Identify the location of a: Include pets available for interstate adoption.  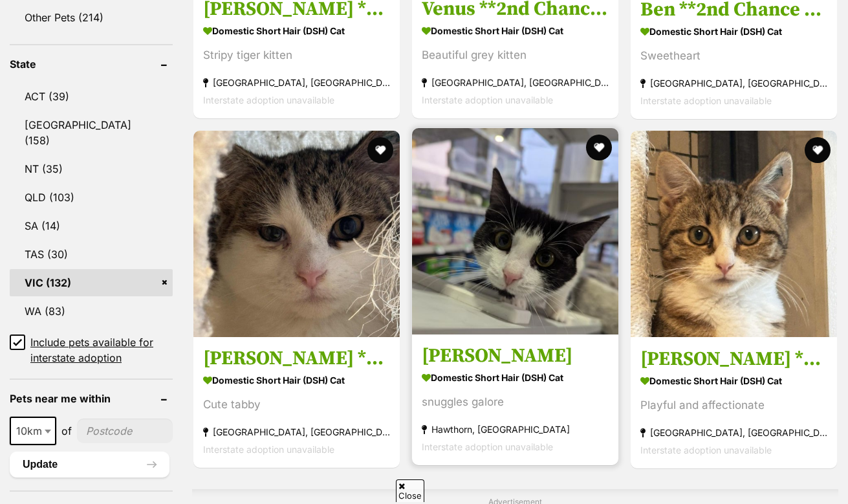
(91, 350).